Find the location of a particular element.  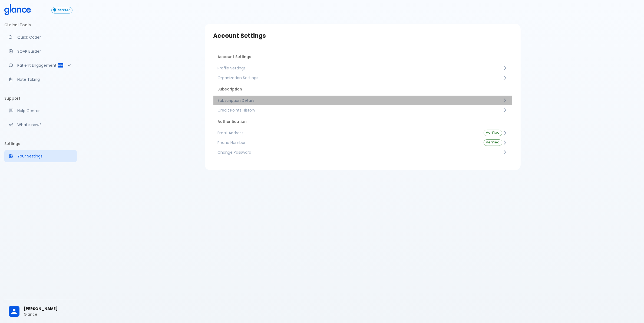

li: Account Settings is located at coordinates (363, 57).